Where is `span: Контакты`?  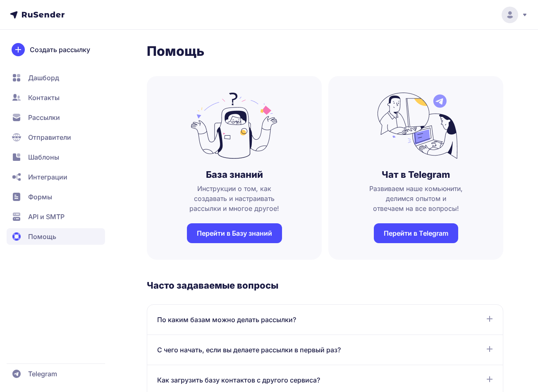 span: Контакты is located at coordinates (44, 97).